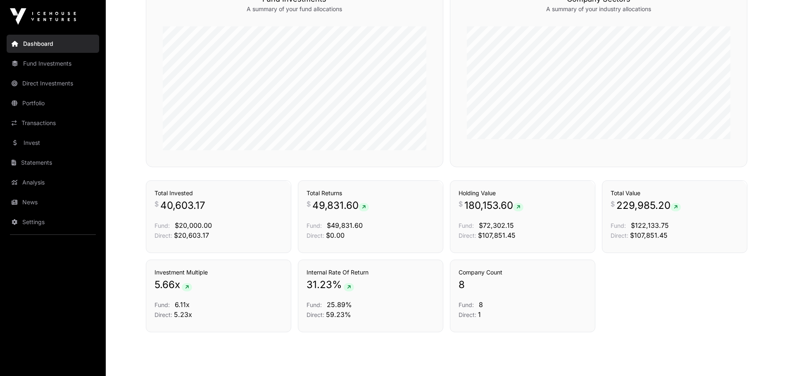 This screenshot has width=787, height=376. What do you see at coordinates (340, 206) in the screenshot?
I see `span: 49,831.60` at bounding box center [340, 206].